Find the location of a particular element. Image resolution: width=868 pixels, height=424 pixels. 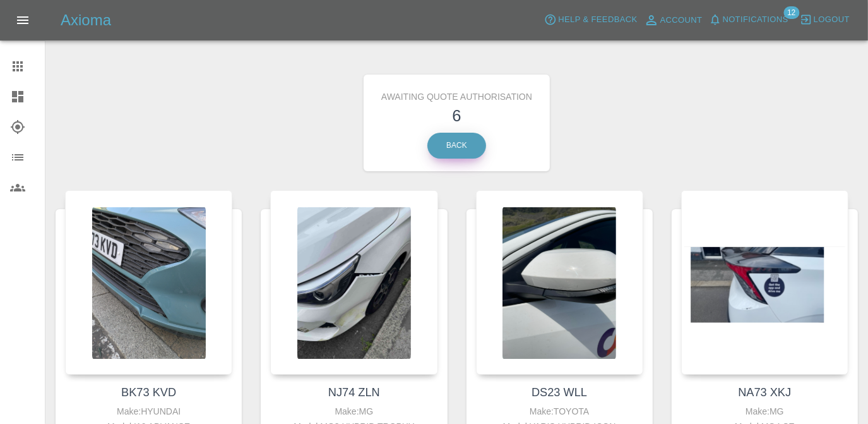

span: Notifications is located at coordinates (756, 19).